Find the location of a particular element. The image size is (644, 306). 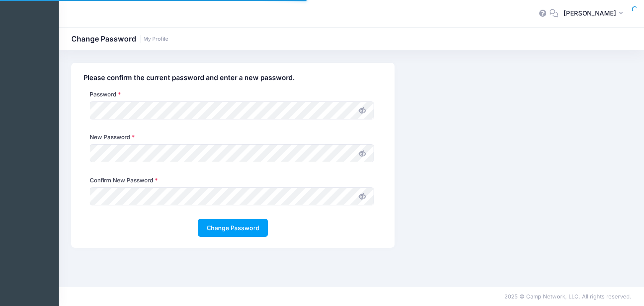

label: Password is located at coordinates (105, 94).